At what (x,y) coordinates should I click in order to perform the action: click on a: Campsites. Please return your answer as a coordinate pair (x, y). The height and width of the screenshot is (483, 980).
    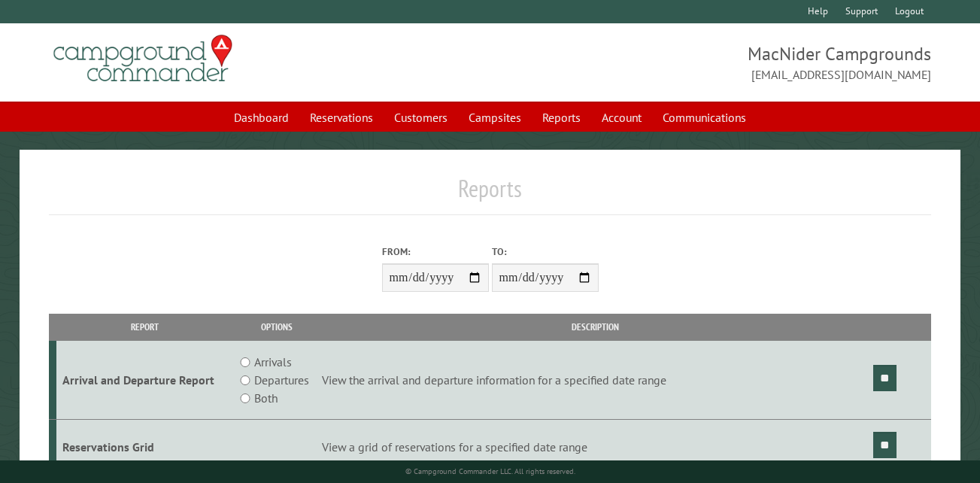
    Looking at the image, I should click on (495, 117).